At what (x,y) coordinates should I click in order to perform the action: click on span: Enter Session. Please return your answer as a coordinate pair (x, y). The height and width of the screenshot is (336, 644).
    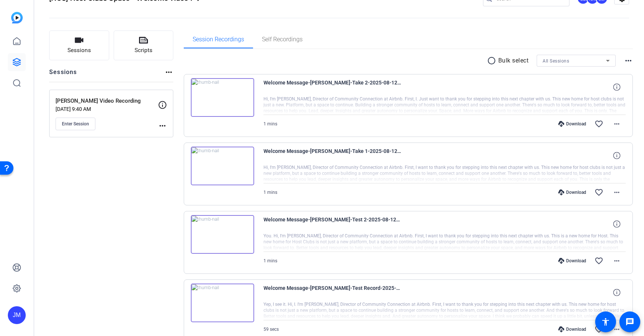
    Looking at the image, I should click on (76, 124).